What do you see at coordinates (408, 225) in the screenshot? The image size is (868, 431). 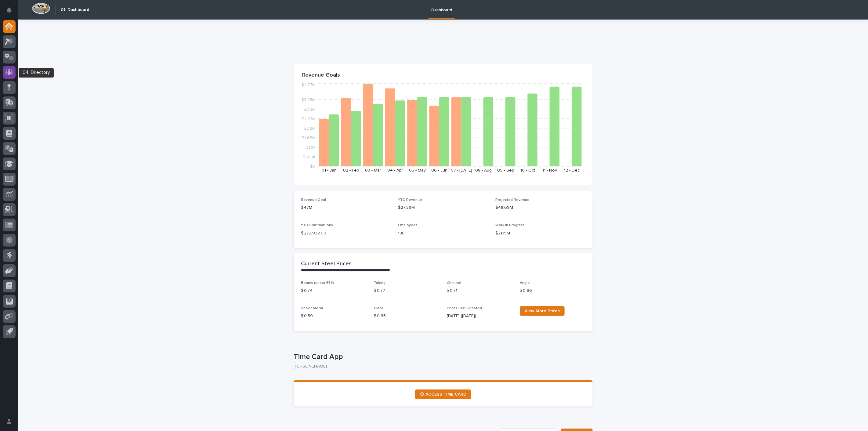 I see `span: Employees` at bounding box center [408, 225].